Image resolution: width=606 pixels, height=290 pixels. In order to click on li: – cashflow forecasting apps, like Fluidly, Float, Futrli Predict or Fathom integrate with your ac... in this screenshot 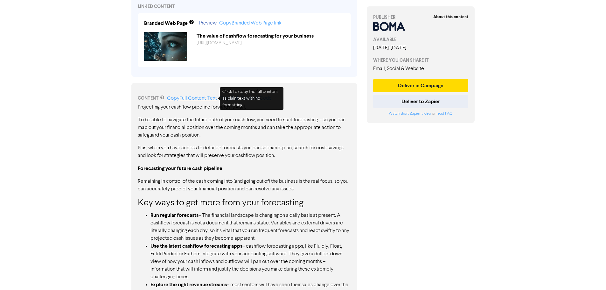, I will do `click(251, 261)`.